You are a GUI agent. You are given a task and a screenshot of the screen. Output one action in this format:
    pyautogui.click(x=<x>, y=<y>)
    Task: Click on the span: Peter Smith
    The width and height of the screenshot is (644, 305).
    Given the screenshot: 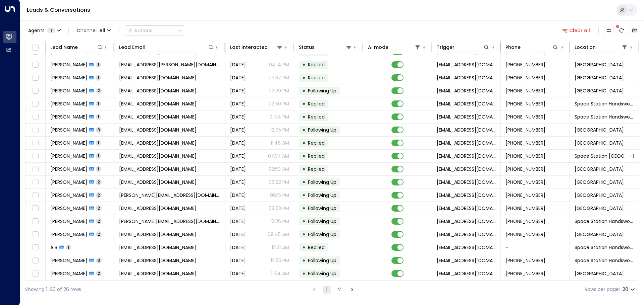 What is the action you would take?
    pyautogui.click(x=69, y=156)
    